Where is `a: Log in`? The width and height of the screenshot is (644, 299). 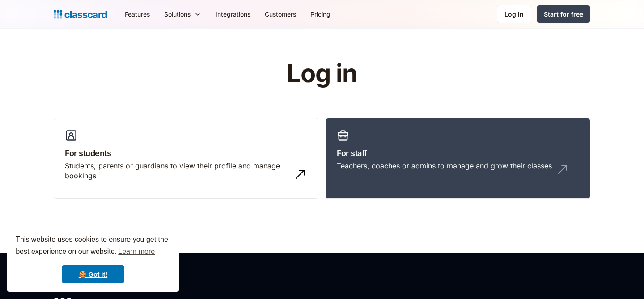
a: Log in is located at coordinates (514, 14).